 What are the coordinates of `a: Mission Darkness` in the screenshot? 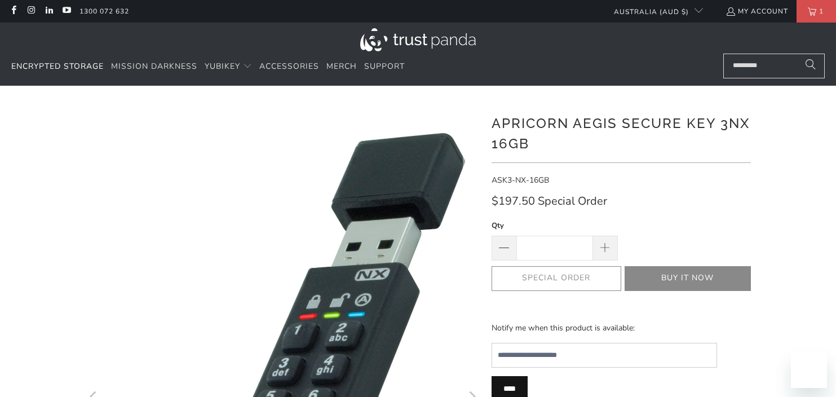 It's located at (154, 67).